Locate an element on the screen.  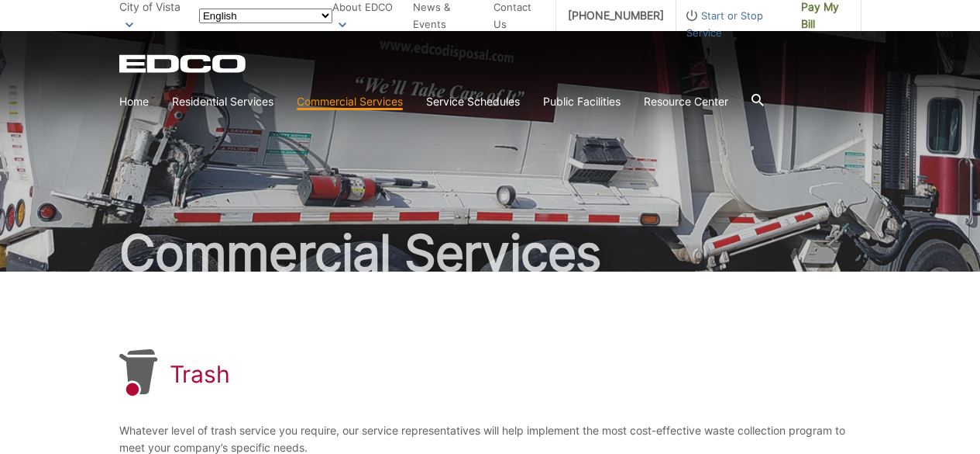
a: Commercial Services is located at coordinates (349, 102).